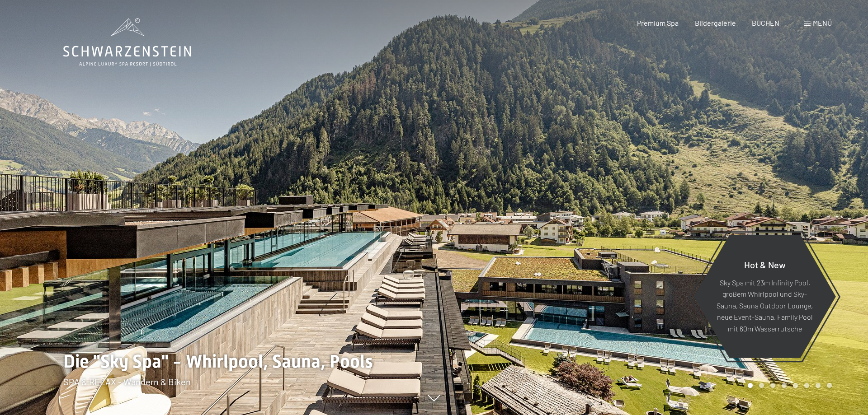  Describe the element at coordinates (773, 385) in the screenshot. I see `div: Carousel Page 3` at that location.